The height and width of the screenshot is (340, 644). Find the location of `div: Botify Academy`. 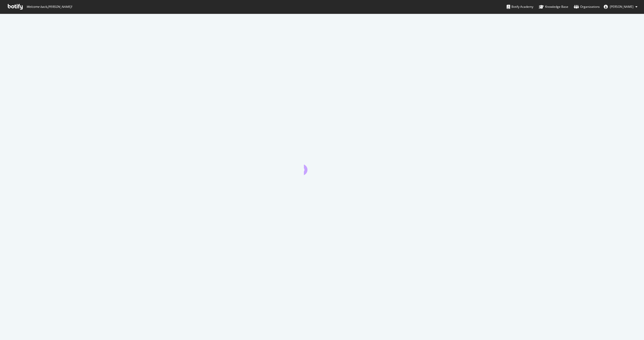

div: Botify Academy is located at coordinates (520, 7).